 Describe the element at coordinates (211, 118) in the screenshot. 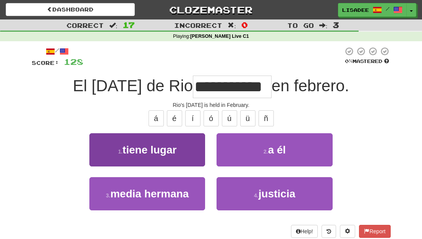

I see `button: ó` at that location.